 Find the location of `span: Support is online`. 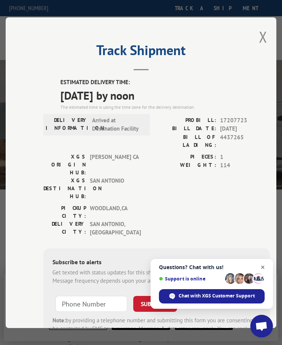

span: Support is online is located at coordinates (191, 279).